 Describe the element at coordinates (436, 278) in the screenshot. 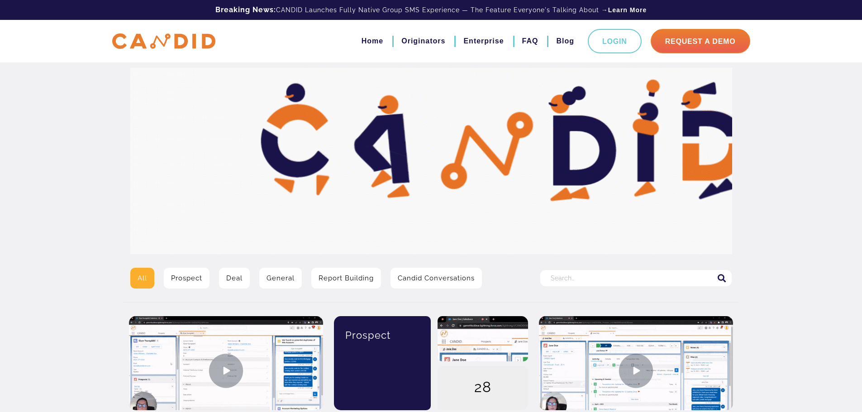

I see `a: Candid Conversations` at that location.